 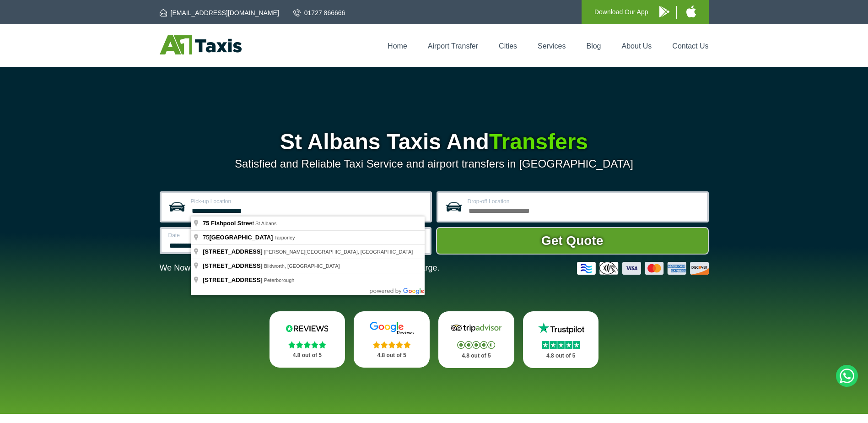 I want to click on a: Cities, so click(x=508, y=46).